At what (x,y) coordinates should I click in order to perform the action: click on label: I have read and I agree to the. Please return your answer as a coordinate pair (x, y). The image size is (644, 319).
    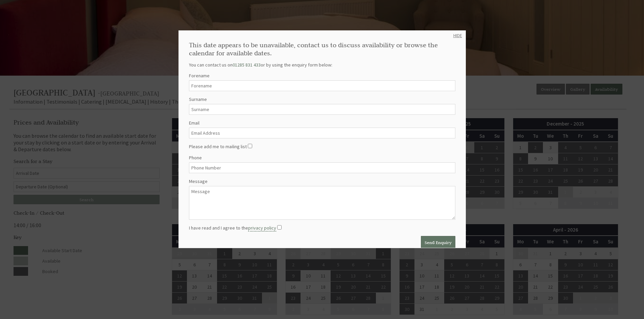
    Looking at the image, I should click on (233, 228).